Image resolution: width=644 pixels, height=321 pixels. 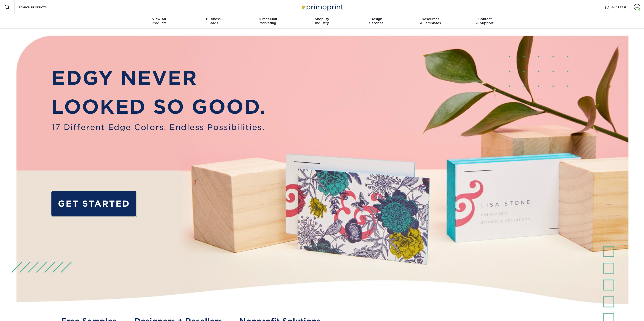 What do you see at coordinates (159, 19) in the screenshot?
I see `span: View All` at bounding box center [159, 19].